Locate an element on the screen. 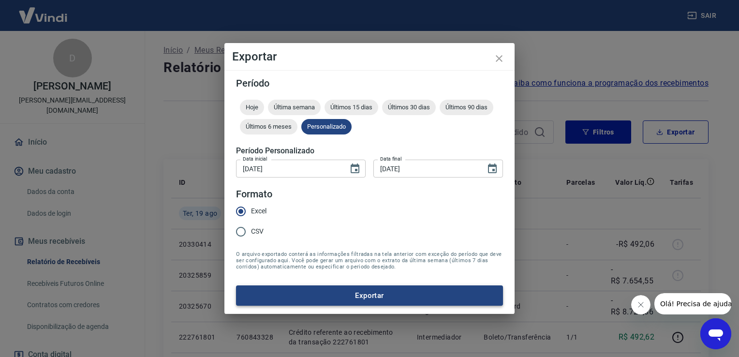 This screenshot has width=739, height=357. label: Data inicial is located at coordinates (255, 159).